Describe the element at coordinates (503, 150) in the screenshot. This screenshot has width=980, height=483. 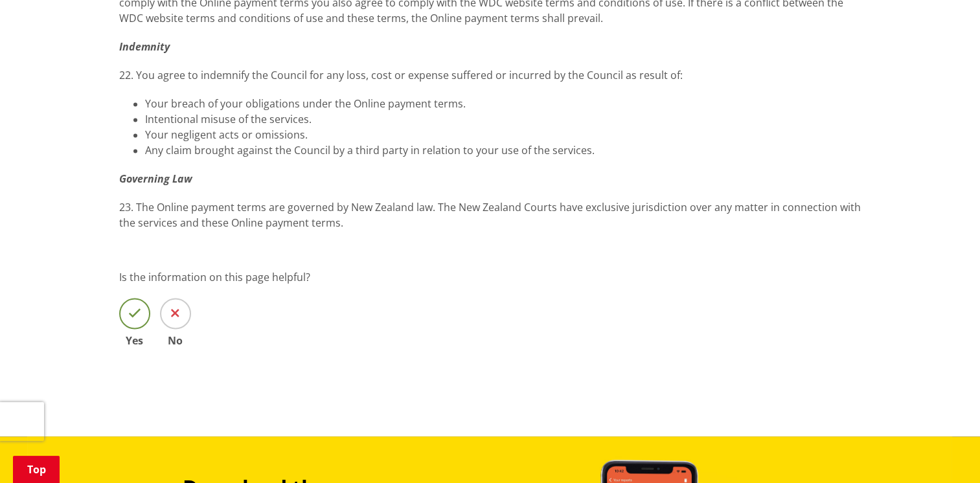
I see `li: Any claim brought against the Council by a third party in relation to your use of the services.` at that location.